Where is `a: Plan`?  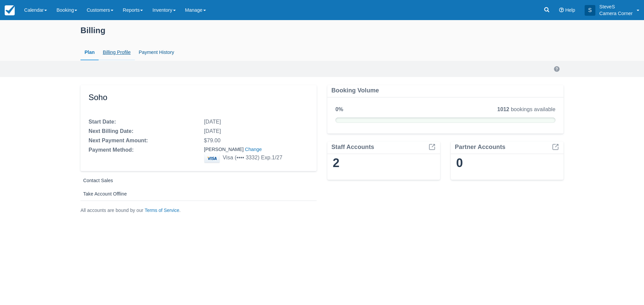
a: Plan is located at coordinates (89, 52).